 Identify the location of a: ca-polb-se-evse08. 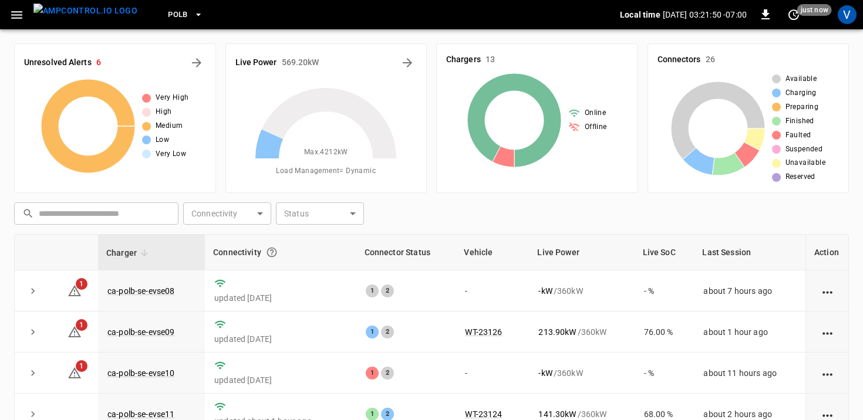
(141, 291).